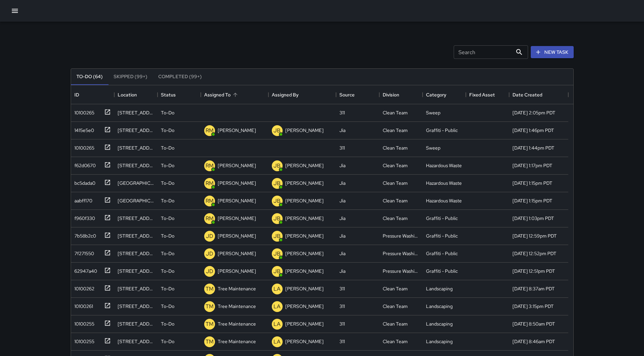 The image size is (644, 356). I want to click on div: f62d0670, so click(84, 164).